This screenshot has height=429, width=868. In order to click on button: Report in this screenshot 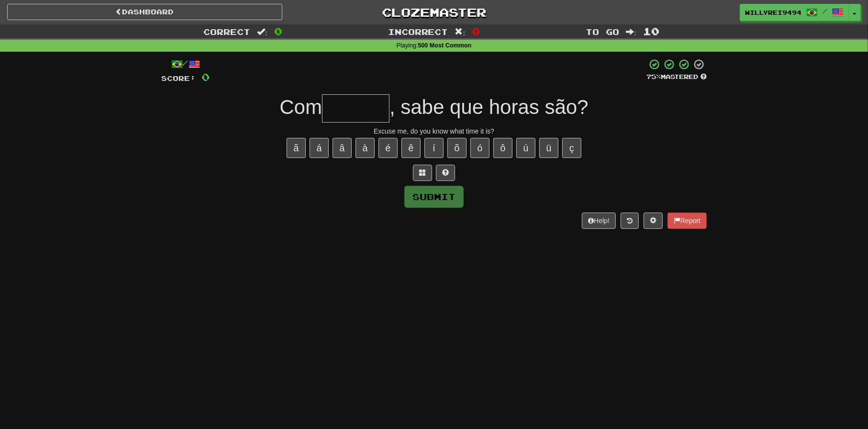, I will do `click(687, 221)`.